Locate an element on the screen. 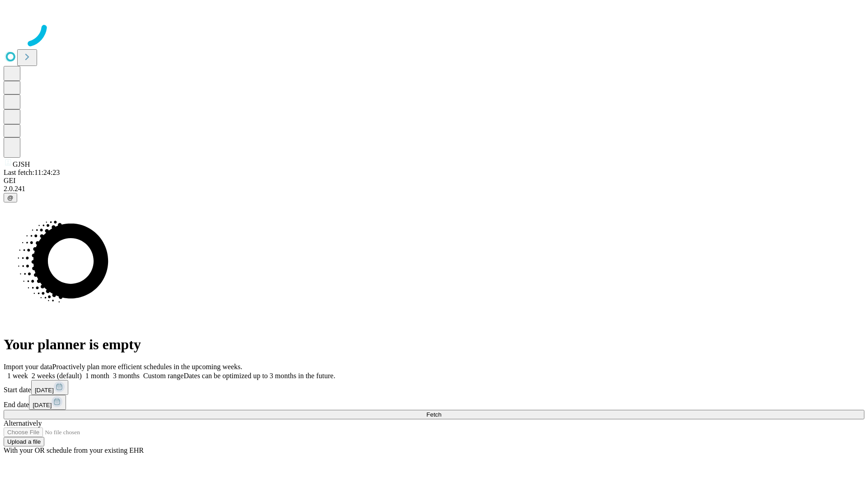  span: Alternatively is located at coordinates (23, 423).